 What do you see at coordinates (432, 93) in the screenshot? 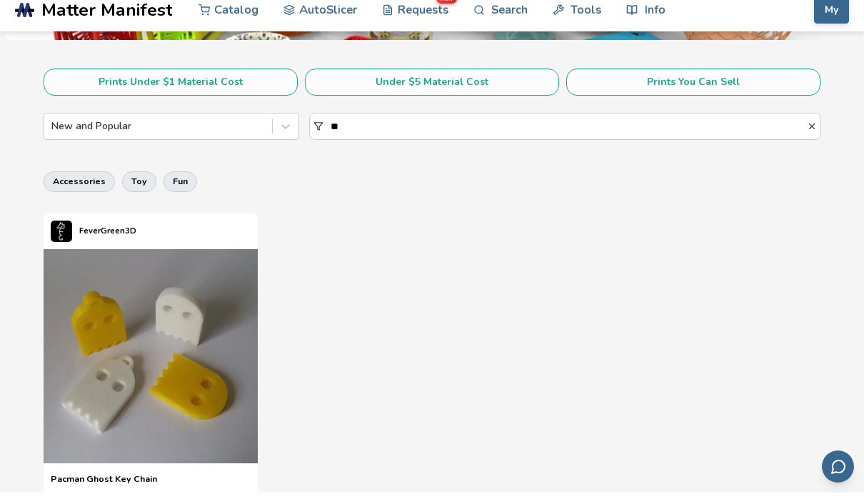
I see `button: Under $5 Material Cost` at bounding box center [432, 93].